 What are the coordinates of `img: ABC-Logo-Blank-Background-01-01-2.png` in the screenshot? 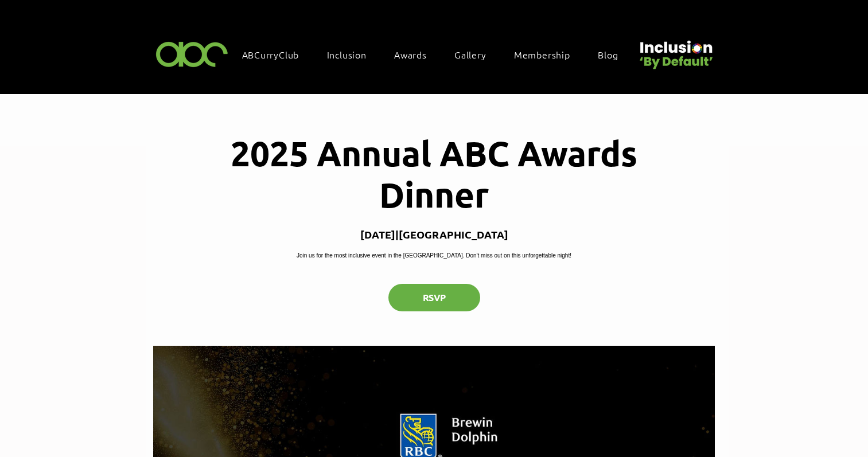 It's located at (192, 53).